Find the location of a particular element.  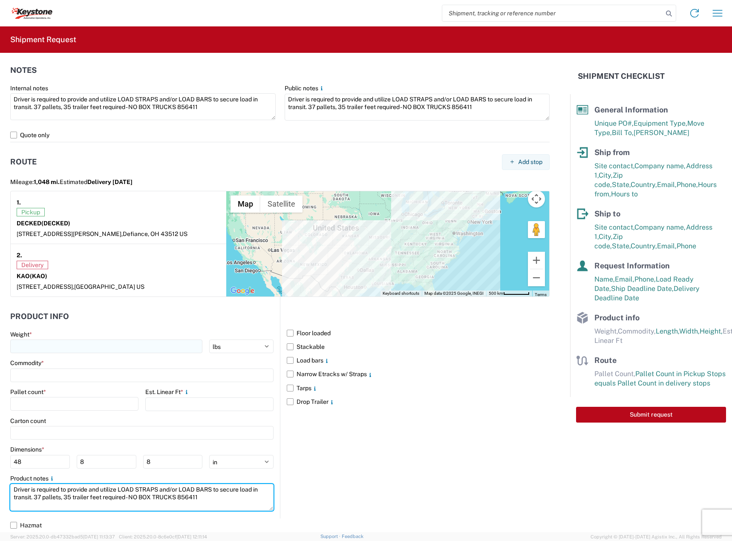

button: Zoom out is located at coordinates (536, 278).